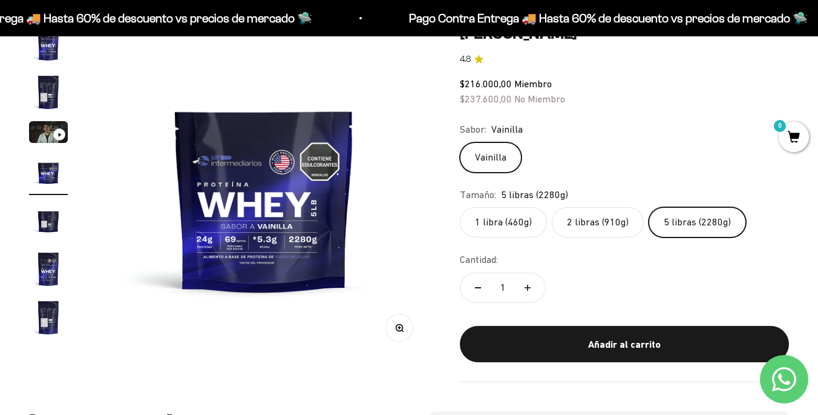  I want to click on button: Ir al artículo 2, so click(48, 94).